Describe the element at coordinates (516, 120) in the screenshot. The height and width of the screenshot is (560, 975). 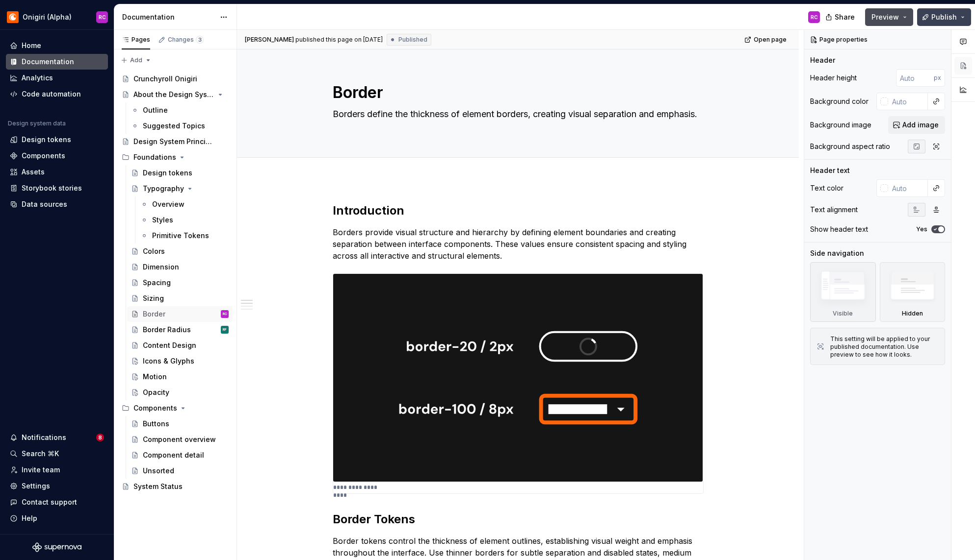
I see `textarea: Borders define the thickness of element borders, creating visual separation and emphasis.` at that location.